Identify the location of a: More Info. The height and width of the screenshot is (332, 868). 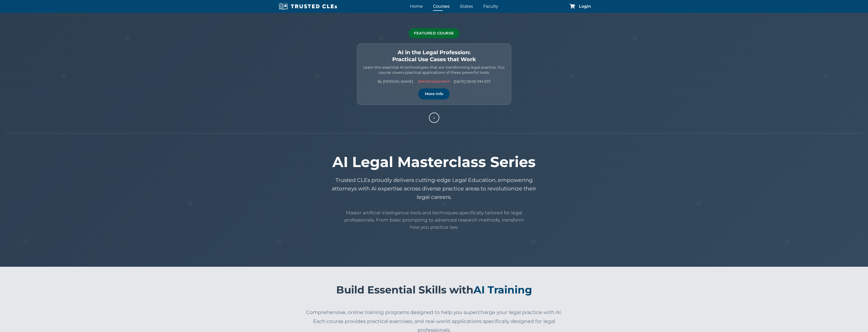
(434, 94).